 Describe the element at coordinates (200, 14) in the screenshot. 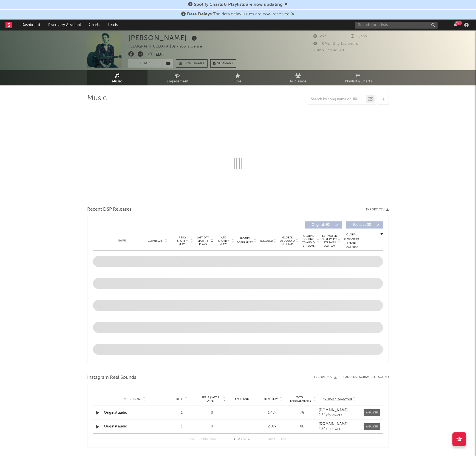

I see `span: Data Delays` at that location.